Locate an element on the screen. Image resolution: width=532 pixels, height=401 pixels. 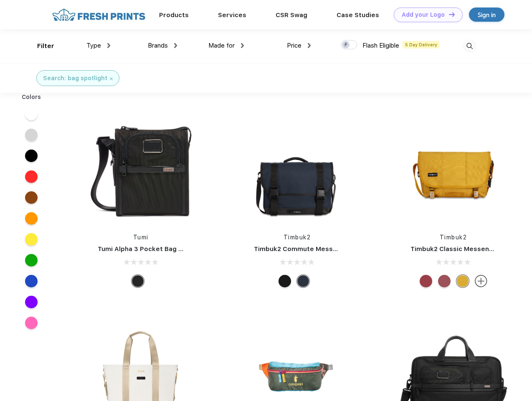
a: Products is located at coordinates (174, 15).